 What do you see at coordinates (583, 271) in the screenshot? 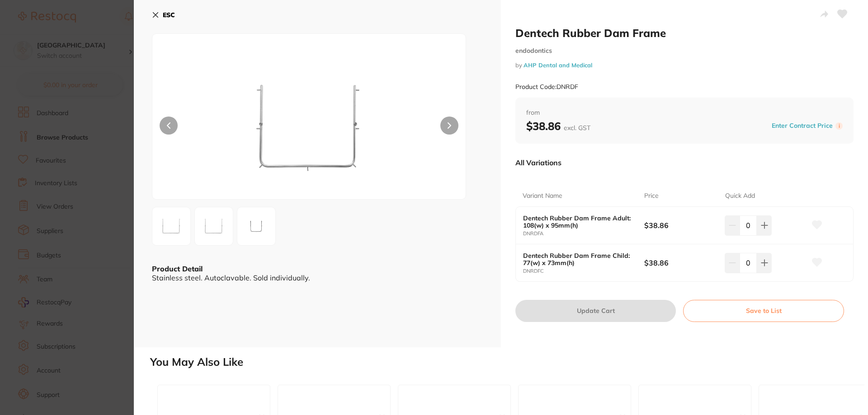
I see `small: DNRDFC` at bounding box center [583, 271].